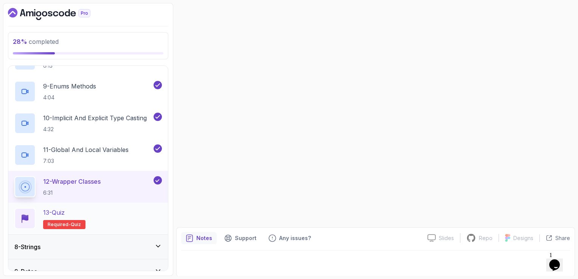  What do you see at coordinates (446, 238) in the screenshot?
I see `p: Slides` at bounding box center [446, 238].